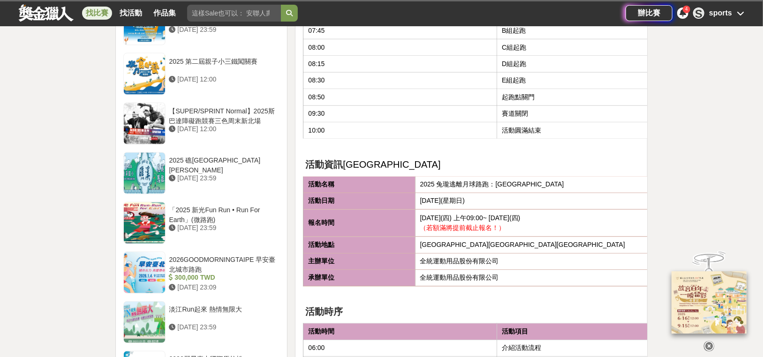 This screenshot has width=763, height=357. Describe the element at coordinates (324, 165) in the screenshot. I see `strong: 活動資訊` at that location.